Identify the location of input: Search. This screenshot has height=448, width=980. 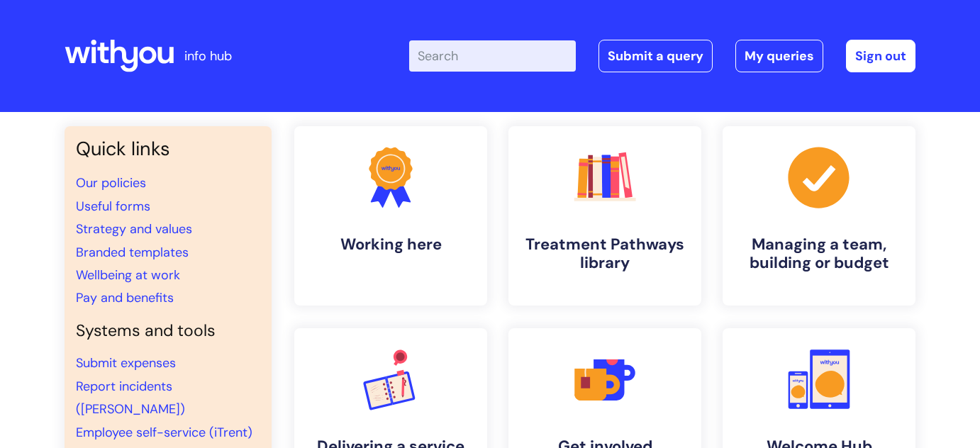
(492, 56).